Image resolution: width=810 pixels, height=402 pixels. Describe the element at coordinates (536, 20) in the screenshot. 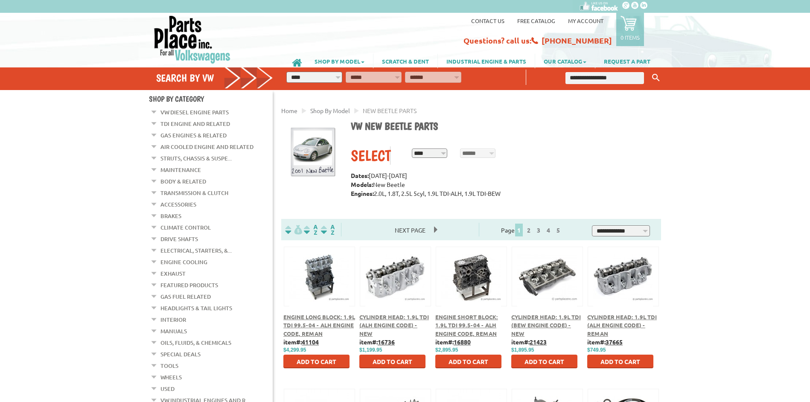

I see `a: Free Catalog` at that location.